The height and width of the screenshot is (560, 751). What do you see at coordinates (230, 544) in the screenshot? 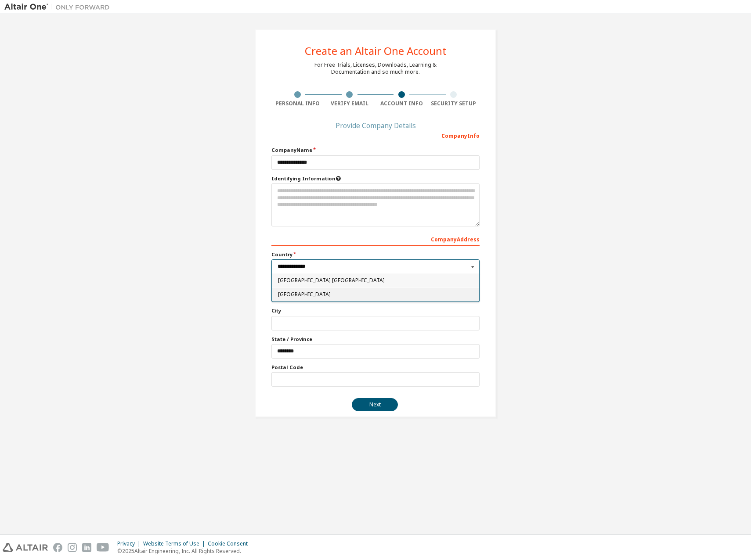
I see `div: Cookie Consent` at bounding box center [230, 544].